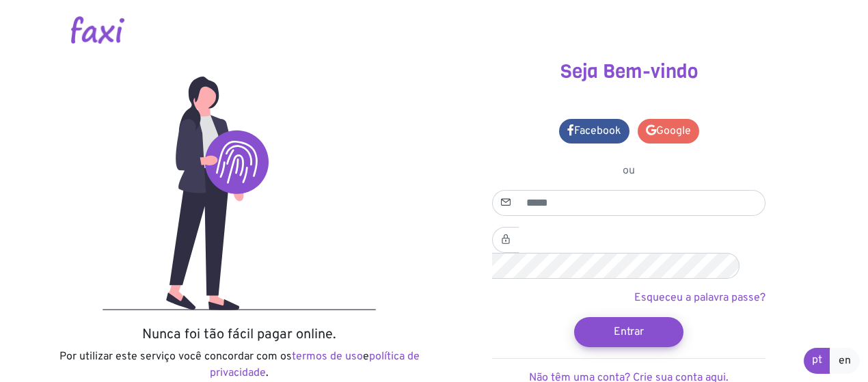 Image resolution: width=868 pixels, height=382 pixels. Describe the element at coordinates (629, 332) in the screenshot. I see `button: Entrar` at that location.